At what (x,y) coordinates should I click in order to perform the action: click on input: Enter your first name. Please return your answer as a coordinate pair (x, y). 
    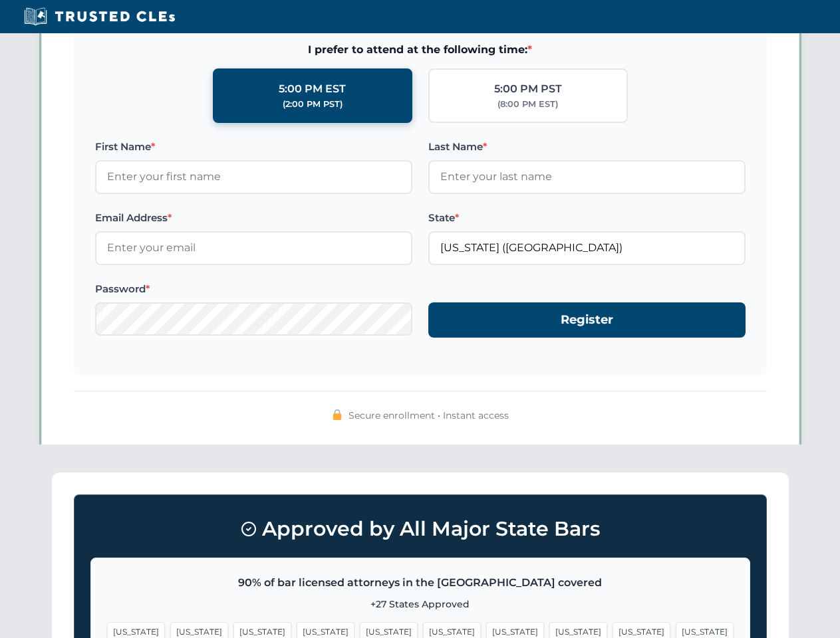
    Looking at the image, I should click on (254, 176).